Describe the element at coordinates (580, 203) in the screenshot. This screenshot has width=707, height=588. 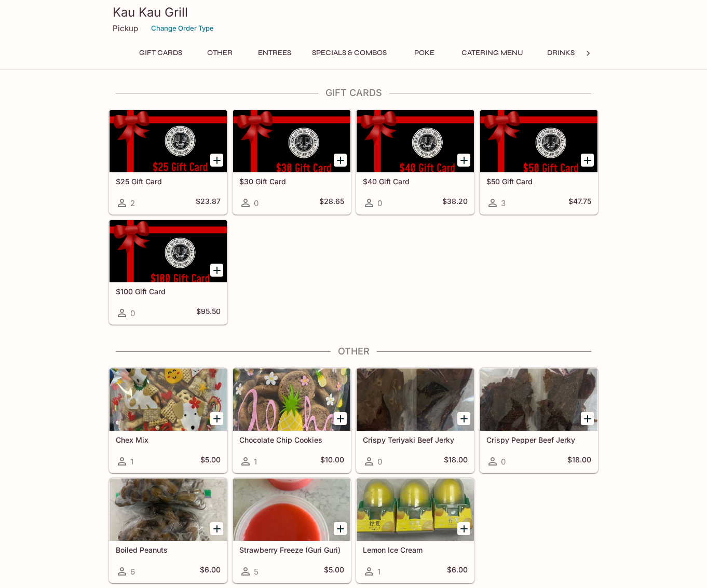
I see `h5: $47.75` at that location.